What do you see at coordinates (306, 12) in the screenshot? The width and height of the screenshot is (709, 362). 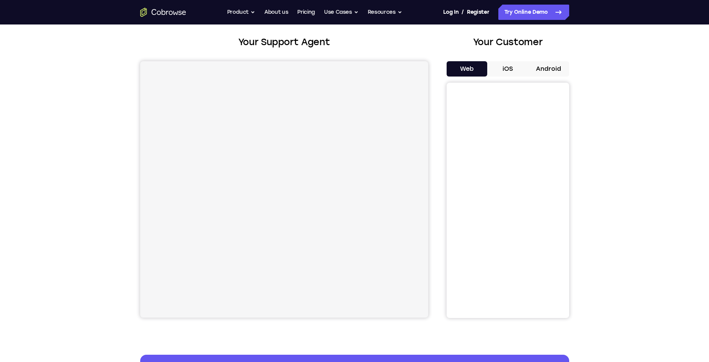 I see `a: Pricing` at bounding box center [306, 12].